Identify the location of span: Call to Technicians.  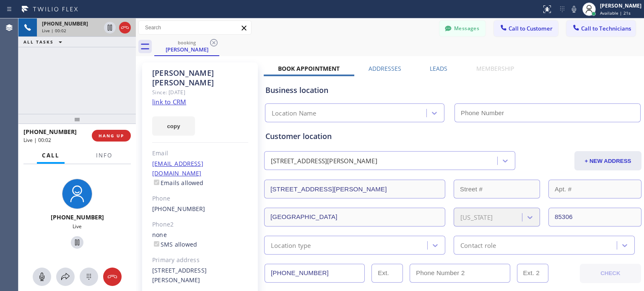
(606, 28).